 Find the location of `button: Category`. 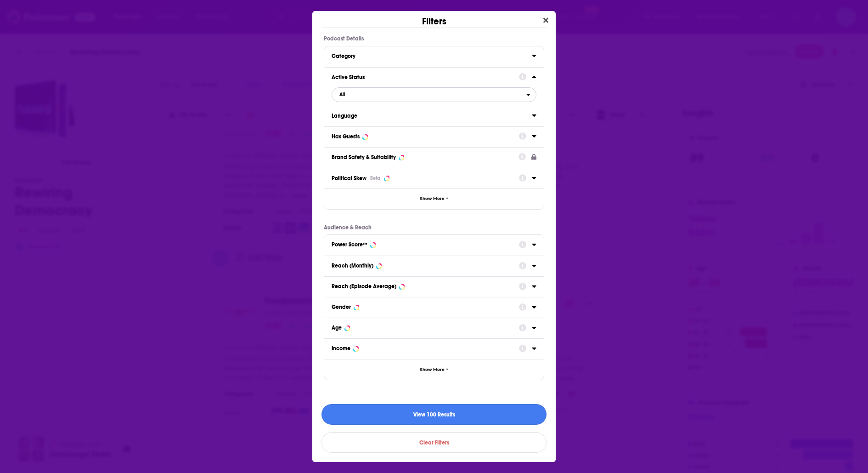

button: Category is located at coordinates (432, 55).